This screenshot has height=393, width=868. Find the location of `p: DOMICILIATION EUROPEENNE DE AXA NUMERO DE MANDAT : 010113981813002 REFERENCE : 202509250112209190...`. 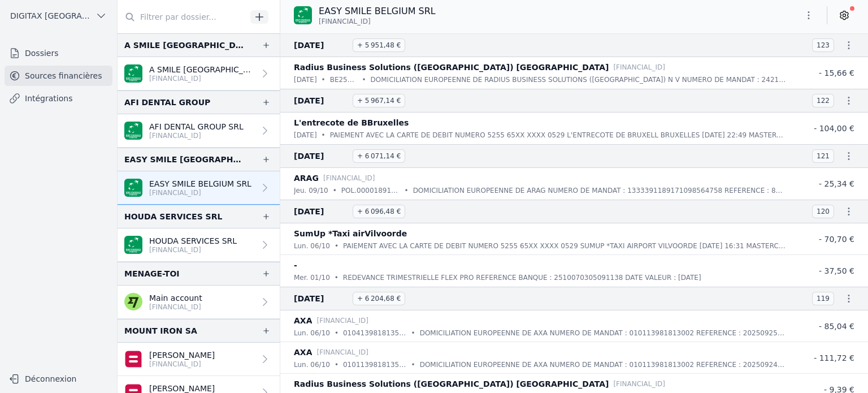

p: DOMICILIATION EUROPEENNE DE AXA NUMERO DE MANDAT : 010113981813002 REFERENCE : 202509250112209190... is located at coordinates (603, 333).